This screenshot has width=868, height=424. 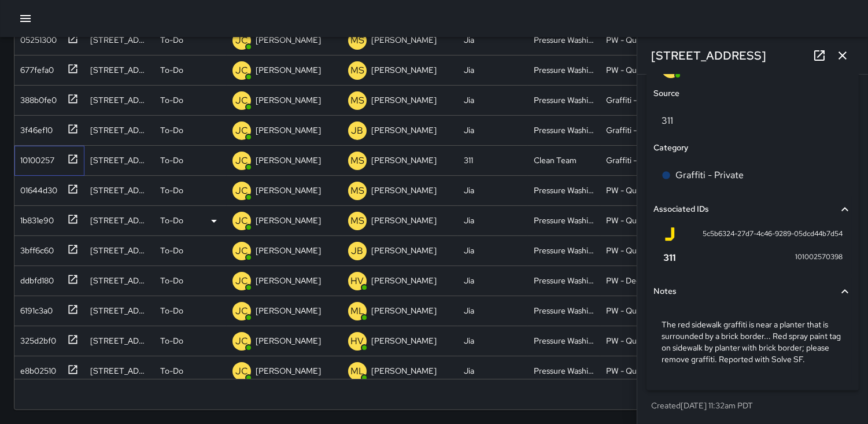 What do you see at coordinates (35, 158) in the screenshot?
I see `div: 10100257` at bounding box center [35, 158].